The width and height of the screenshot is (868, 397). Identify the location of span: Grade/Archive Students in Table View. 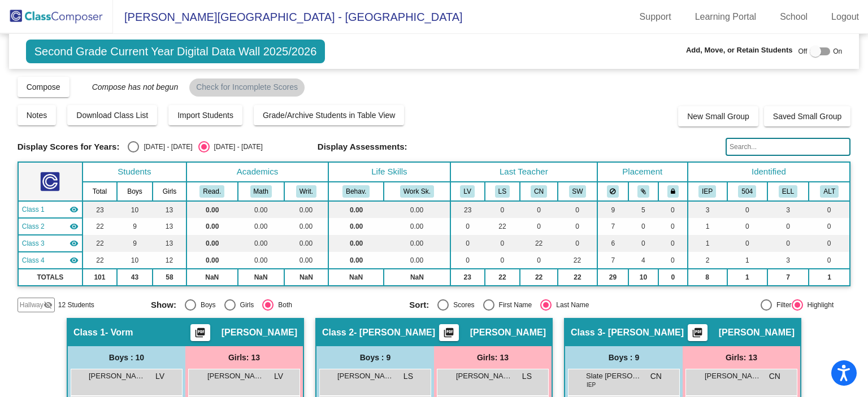
(329, 115).